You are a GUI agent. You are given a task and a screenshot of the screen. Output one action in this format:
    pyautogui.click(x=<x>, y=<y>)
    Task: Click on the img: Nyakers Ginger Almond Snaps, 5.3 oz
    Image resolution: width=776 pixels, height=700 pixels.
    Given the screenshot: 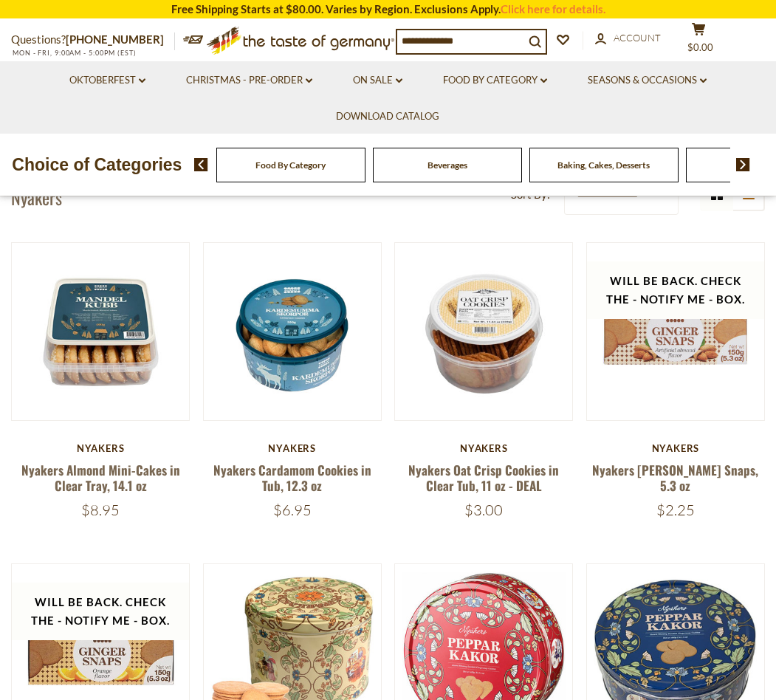 What is the action you would take?
    pyautogui.click(x=675, y=332)
    